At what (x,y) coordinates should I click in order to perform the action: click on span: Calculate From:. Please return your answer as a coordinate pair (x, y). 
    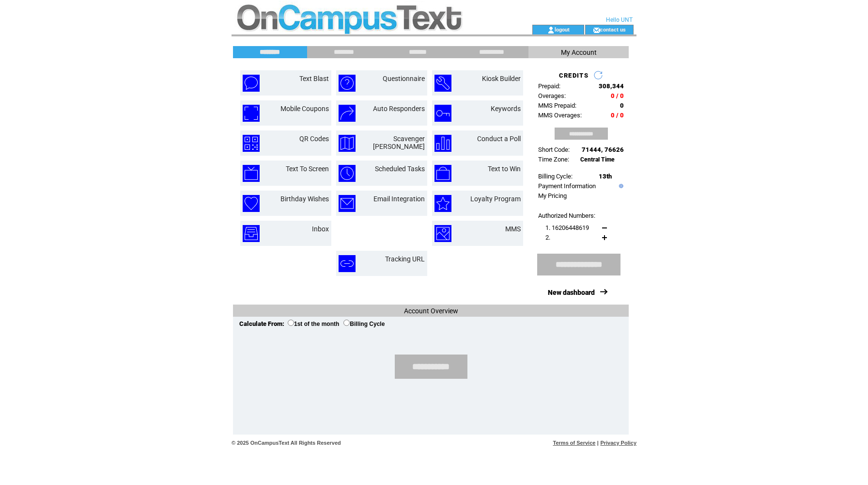
    Looking at the image, I should click on (261, 323).